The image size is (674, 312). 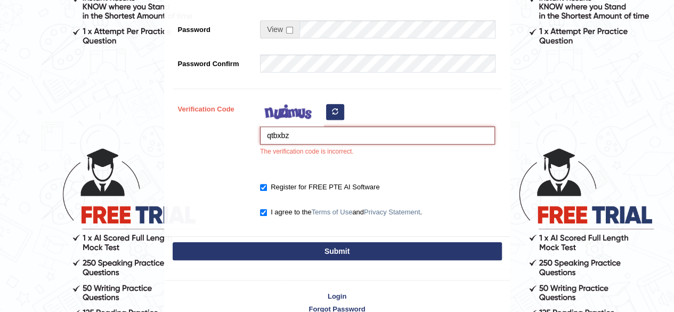 What do you see at coordinates (332, 212) in the screenshot?
I see `a: Terms of Use` at bounding box center [332, 212].